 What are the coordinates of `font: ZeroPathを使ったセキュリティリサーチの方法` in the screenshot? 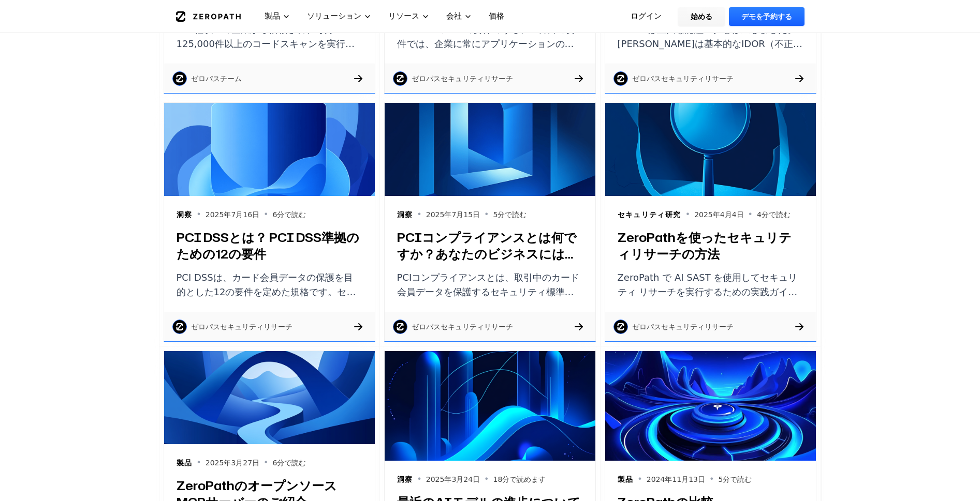 It's located at (704, 245).